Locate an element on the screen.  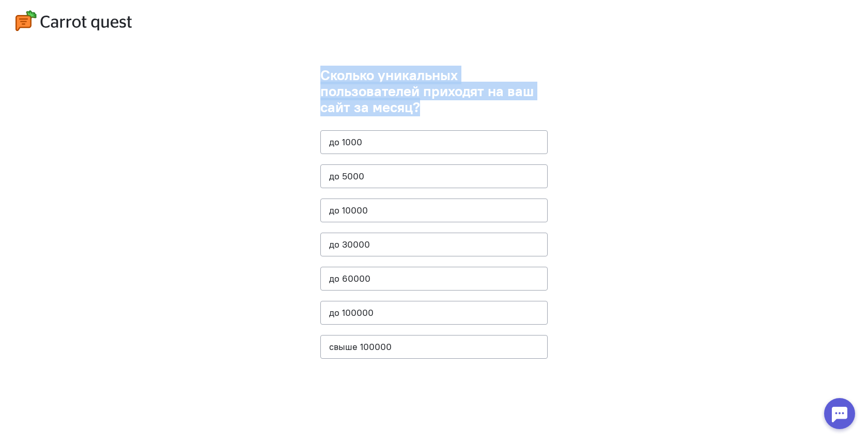
button: до 100000 is located at coordinates (434, 313).